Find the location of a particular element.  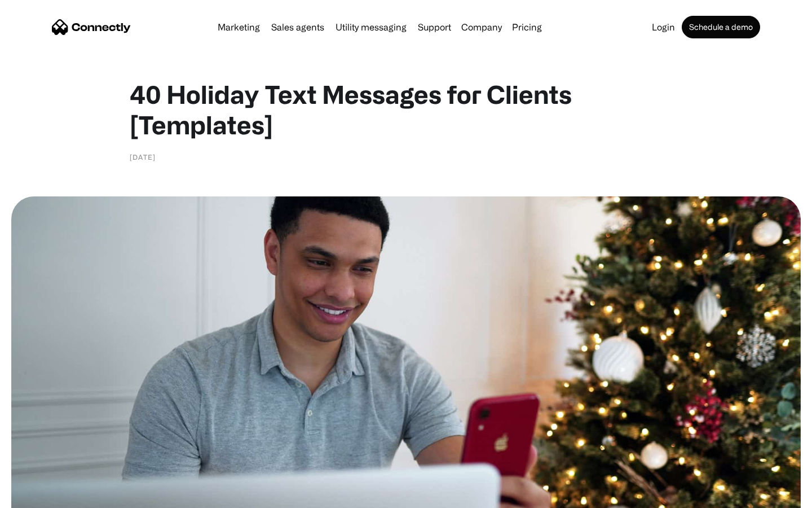

h1: 40 Holiday Text Messages for Clients [Templates] is located at coordinates (406, 110).